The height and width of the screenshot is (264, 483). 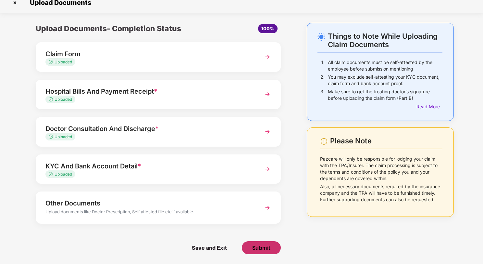 I want to click on div: Hospital Bills And Payment Receipt, so click(x=149, y=91).